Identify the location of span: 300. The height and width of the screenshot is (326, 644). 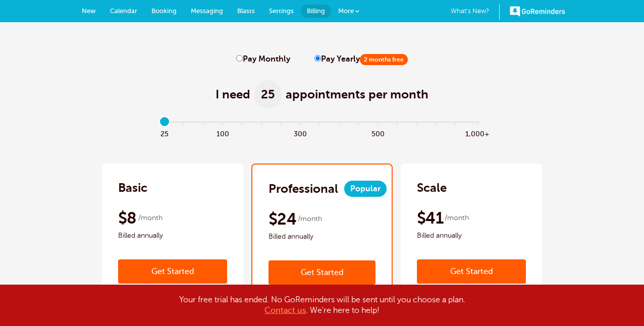
(300, 133).